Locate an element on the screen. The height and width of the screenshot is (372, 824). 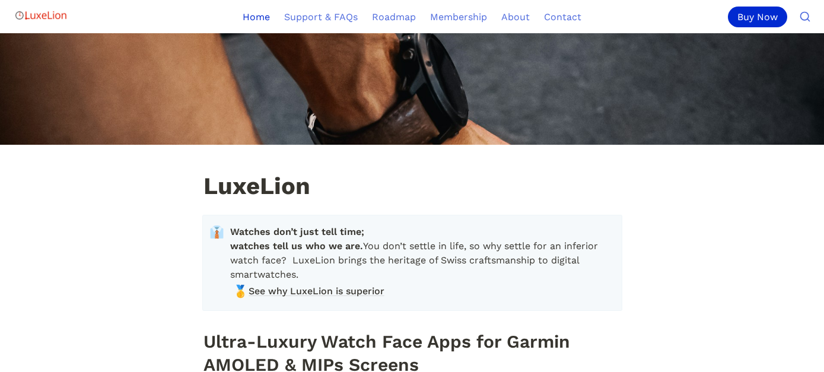
h1: LuxeLion is located at coordinates (412, 187).